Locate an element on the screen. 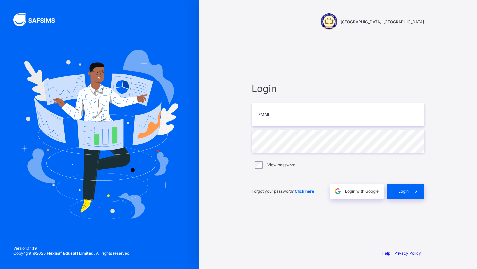 Image resolution: width=477 pixels, height=269 pixels. img: Hero Image is located at coordinates (99, 135).